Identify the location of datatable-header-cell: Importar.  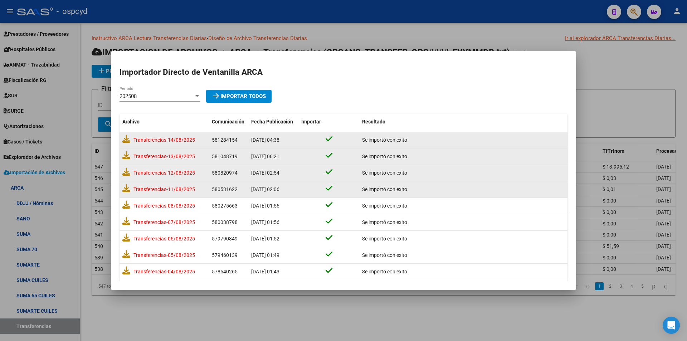
(329, 122).